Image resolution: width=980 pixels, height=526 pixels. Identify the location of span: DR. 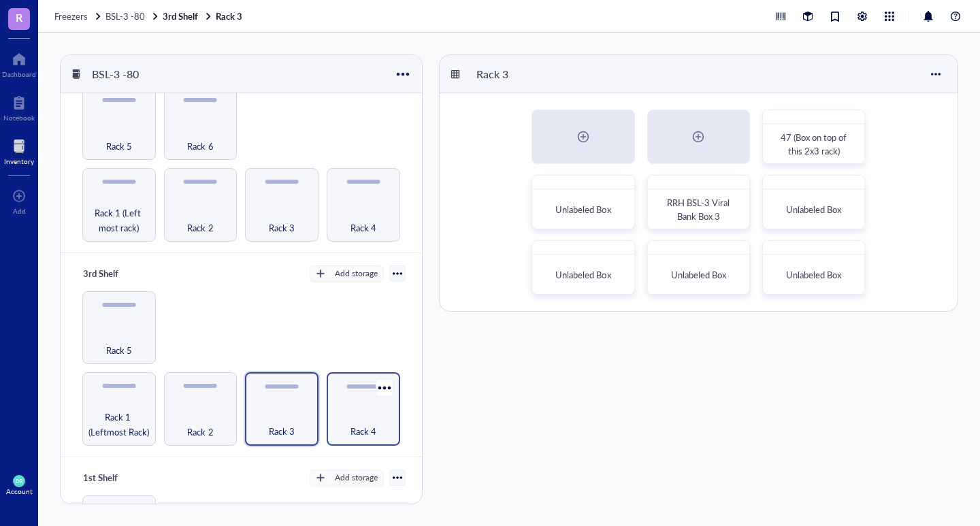
(19, 481).